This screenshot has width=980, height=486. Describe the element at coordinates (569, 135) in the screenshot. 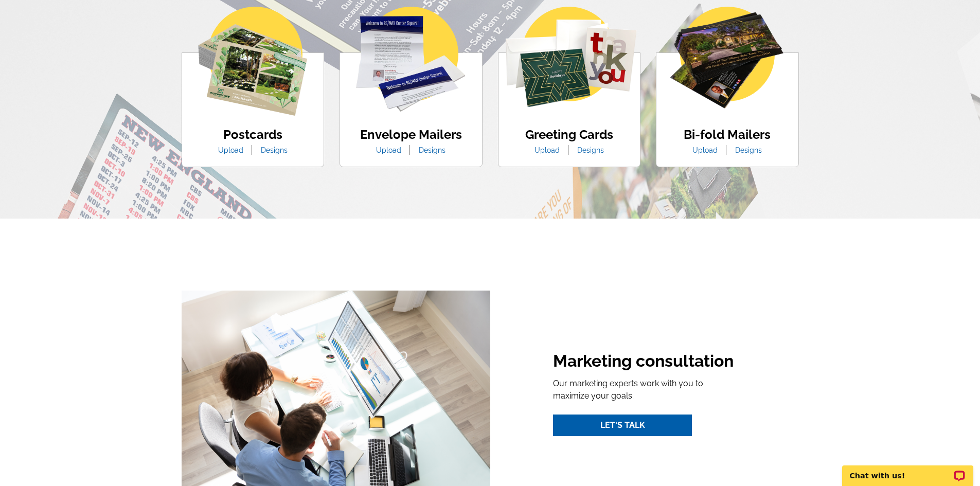

I see `h4: Greeting Cards` at that location.